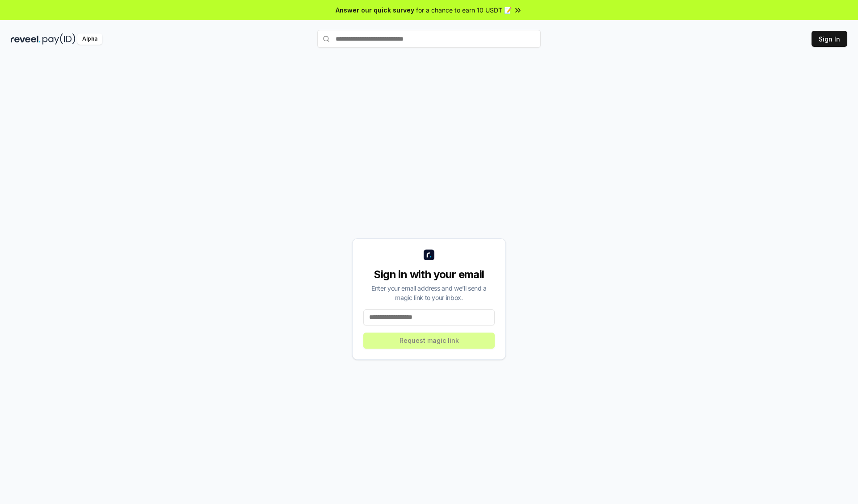 This screenshot has width=858, height=504. I want to click on div: Alpha, so click(89, 39).